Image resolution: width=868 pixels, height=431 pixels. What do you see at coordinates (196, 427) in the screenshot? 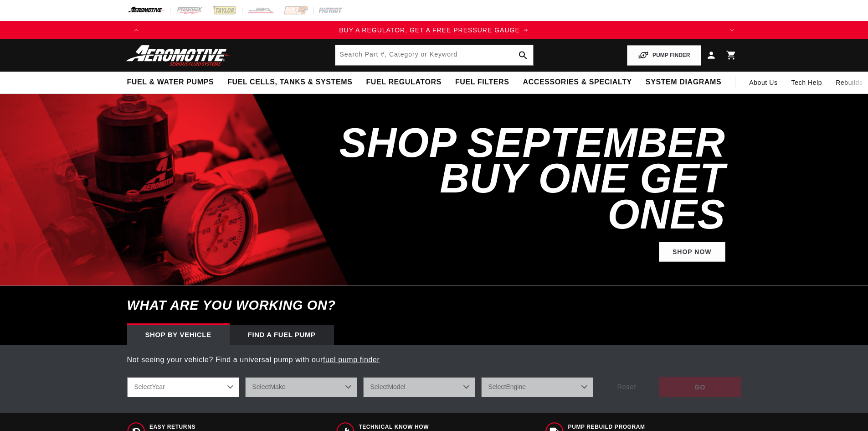
I see `span: Easy Returns` at bounding box center [196, 427].